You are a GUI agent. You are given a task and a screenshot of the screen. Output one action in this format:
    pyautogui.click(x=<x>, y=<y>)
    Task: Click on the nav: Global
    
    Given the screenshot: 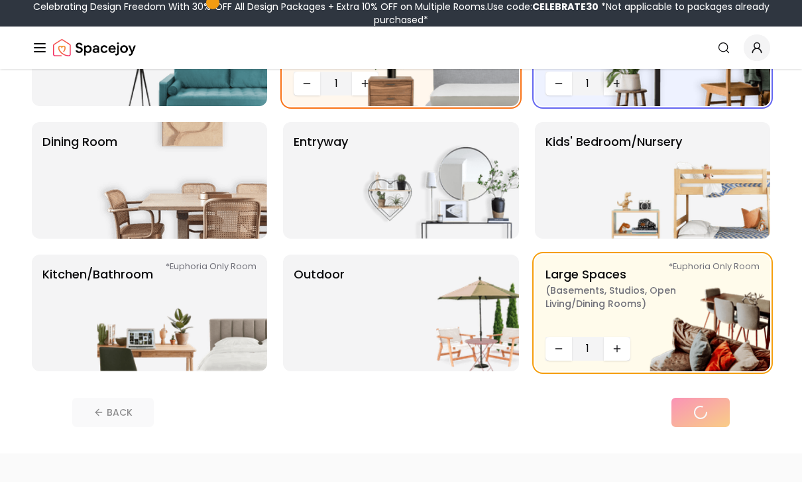 What is the action you would take?
    pyautogui.click(x=401, y=48)
    